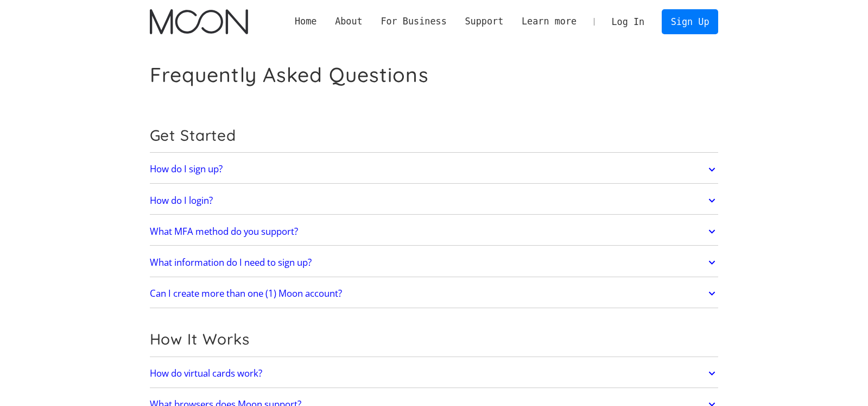  Describe the element at coordinates (205, 373) in the screenshot. I see `h2: How do virtual cards work?` at that location.